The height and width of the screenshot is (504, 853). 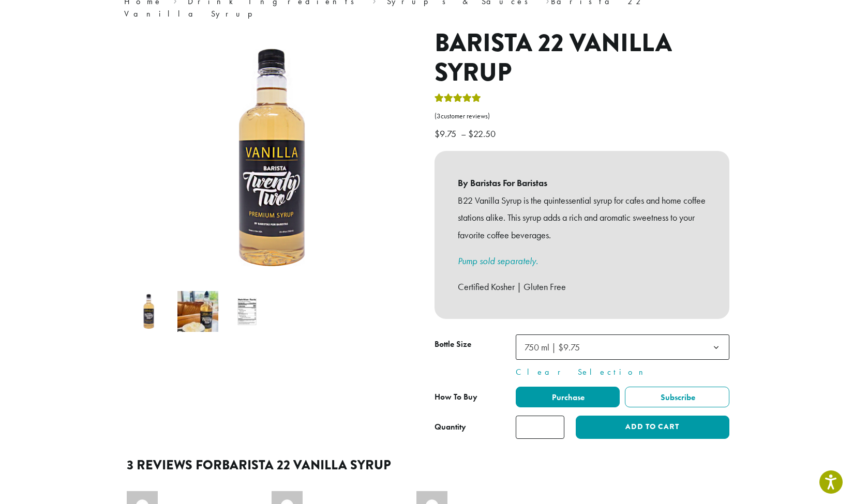 I want to click on bdi: 9.75, so click(x=446, y=133).